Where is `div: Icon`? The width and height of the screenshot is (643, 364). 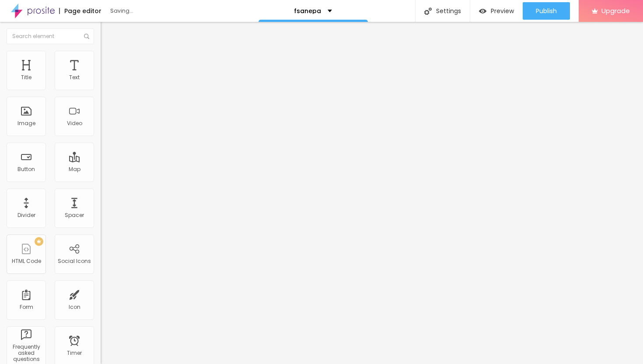 div: Icon is located at coordinates (74, 307).